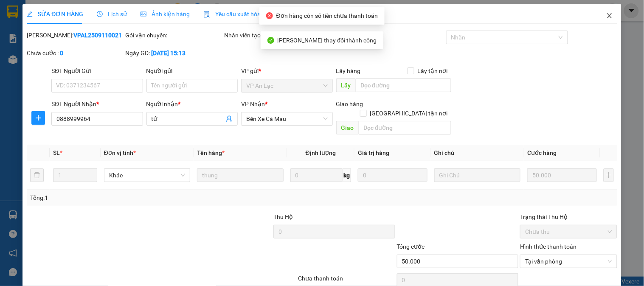 The height and width of the screenshot is (286, 644). I want to click on span: Lấy, so click(346, 85).